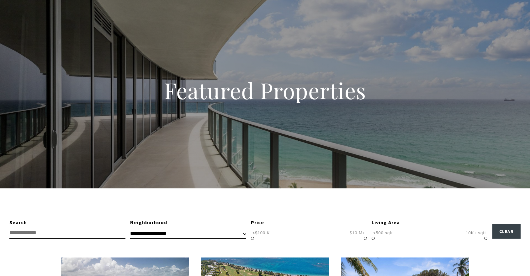 The image size is (530, 276). I want to click on h1: Featured Properties, so click(265, 90).